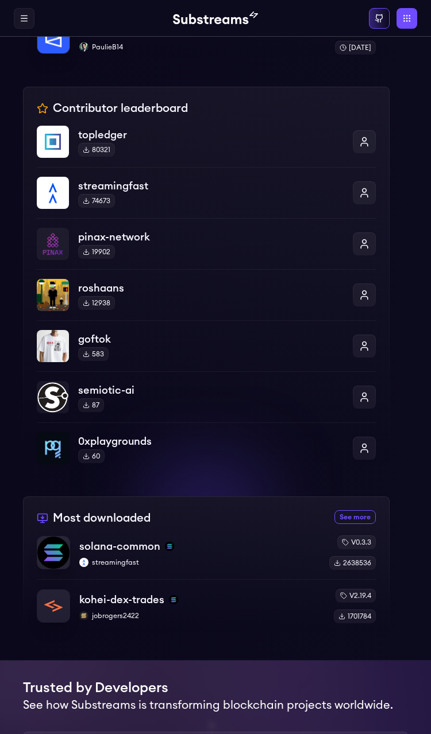  Describe the element at coordinates (355, 596) in the screenshot. I see `div: v2.19.4` at that location.